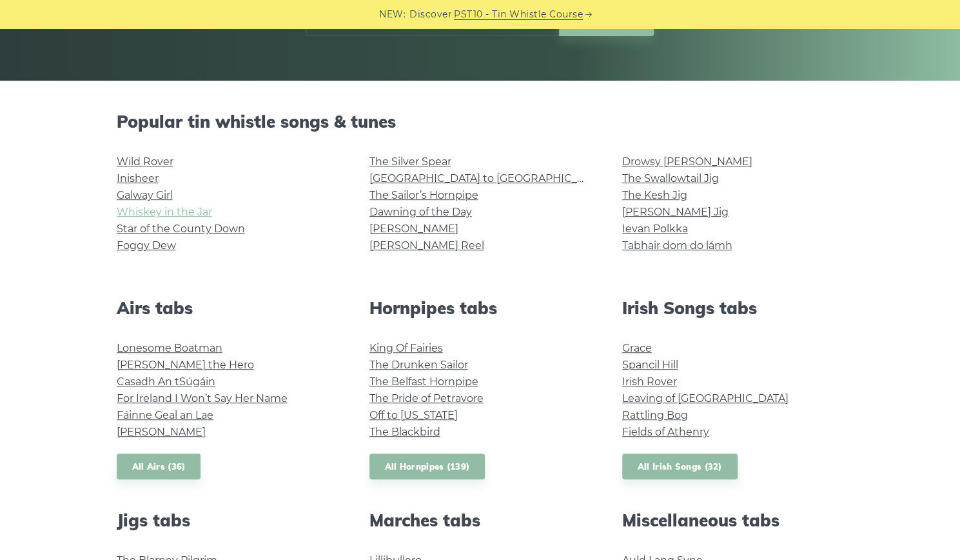  Describe the element at coordinates (407, 348) in the screenshot. I see `a: King Of Fairies` at that location.